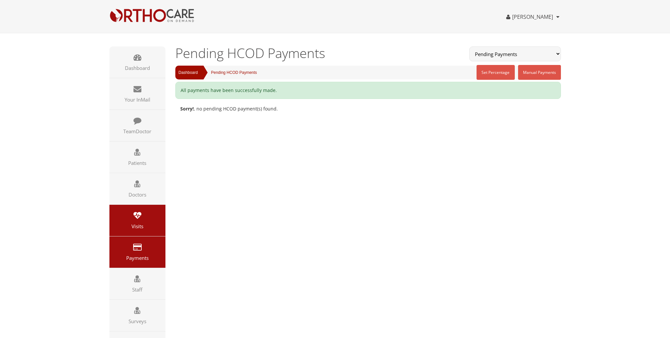 Image resolution: width=670 pixels, height=338 pixels. I want to click on span: Surveys, so click(137, 321).